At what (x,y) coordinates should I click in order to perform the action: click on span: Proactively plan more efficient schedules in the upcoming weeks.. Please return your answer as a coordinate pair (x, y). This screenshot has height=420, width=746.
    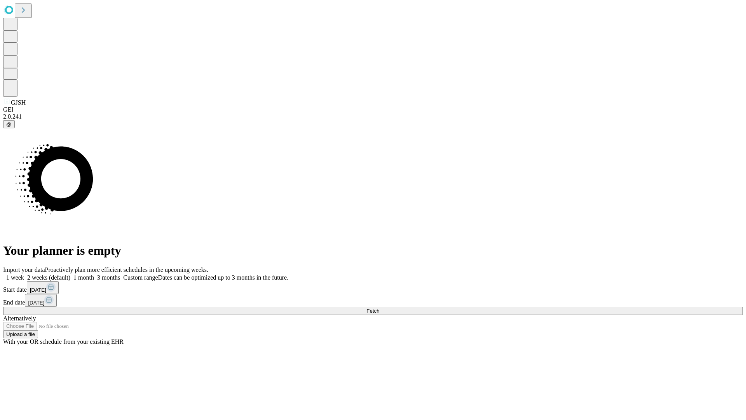
    Looking at the image, I should click on (127, 269).